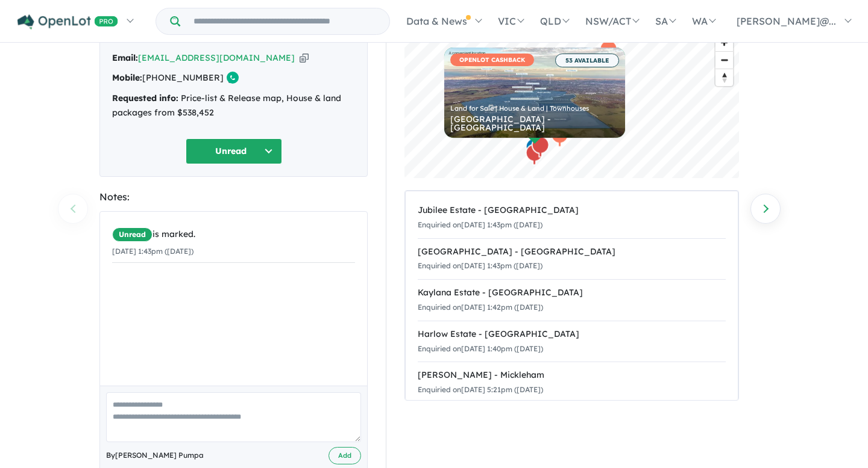  I want to click on canvas: Map, so click(572, 103).